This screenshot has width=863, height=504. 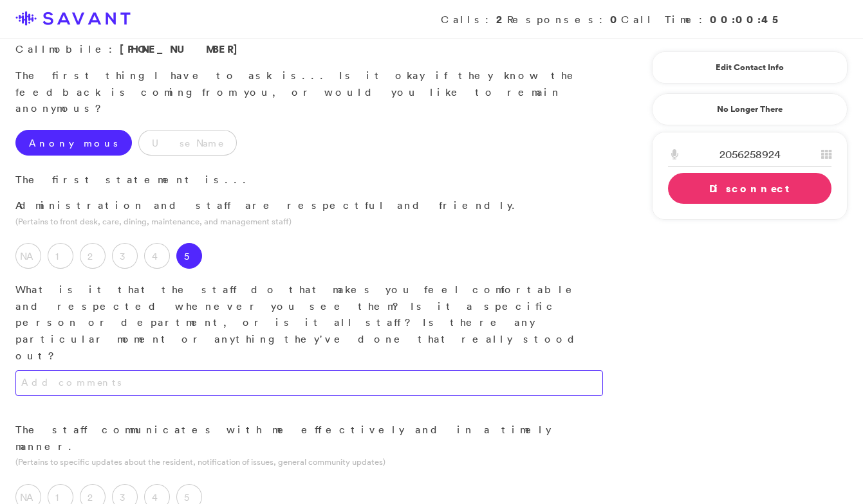 I want to click on p: The staff communicates with me effectively and in a timely manner., so click(x=309, y=438).